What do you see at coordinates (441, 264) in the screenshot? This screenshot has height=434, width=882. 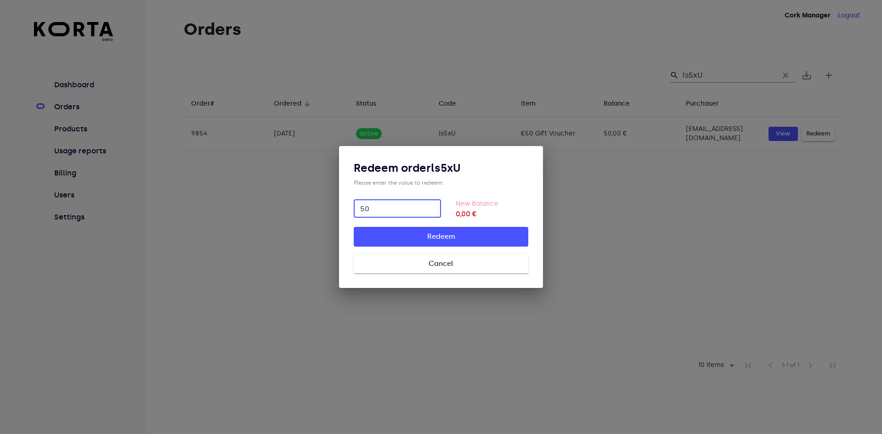 I see `button: Cancel` at bounding box center [441, 264].